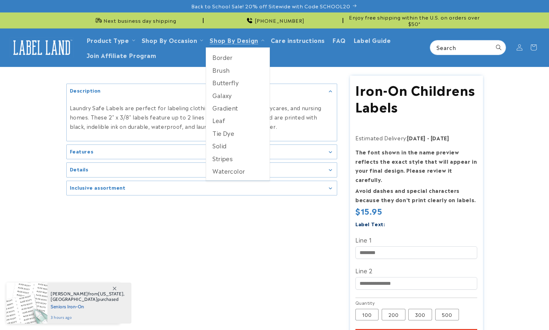 This screenshot has width=549, height=330. I want to click on a: Solid, so click(238, 146).